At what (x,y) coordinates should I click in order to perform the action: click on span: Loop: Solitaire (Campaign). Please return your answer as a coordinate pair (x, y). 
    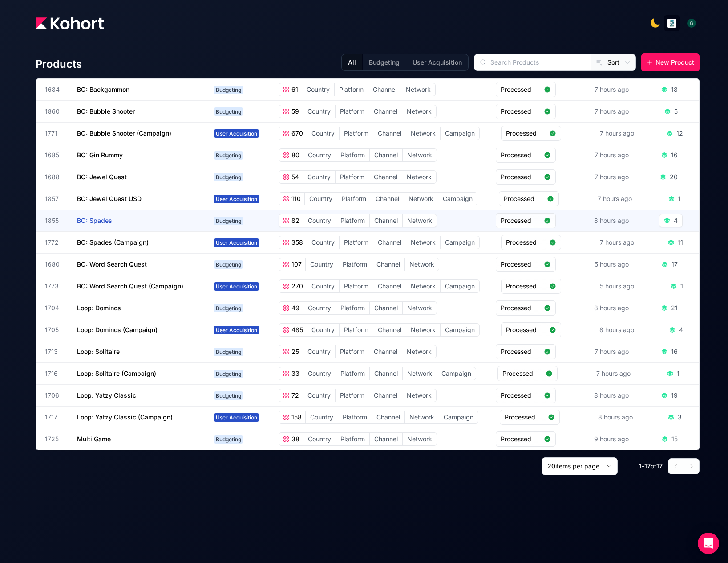
    Looking at the image, I should click on (117, 373).